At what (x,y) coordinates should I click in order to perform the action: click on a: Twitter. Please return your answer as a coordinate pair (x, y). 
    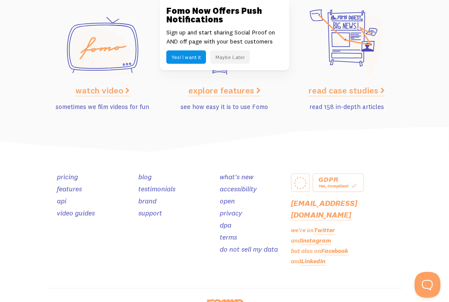
    Looking at the image, I should click on (324, 230).